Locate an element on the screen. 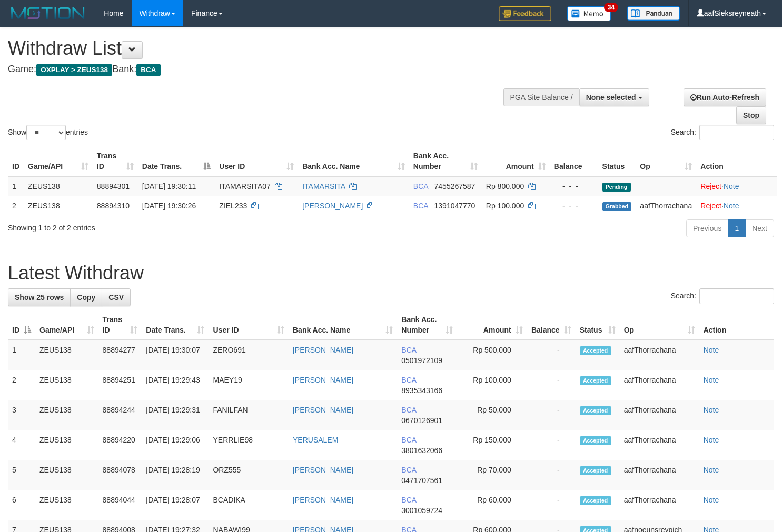  td: 2 is located at coordinates (16, 205).